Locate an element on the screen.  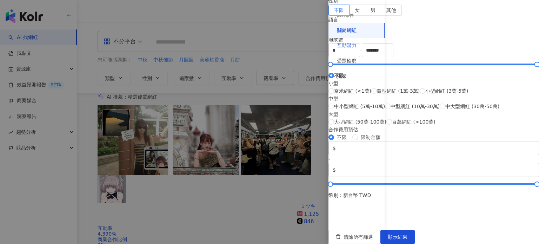
span: 不限 is located at coordinates (339, 10).